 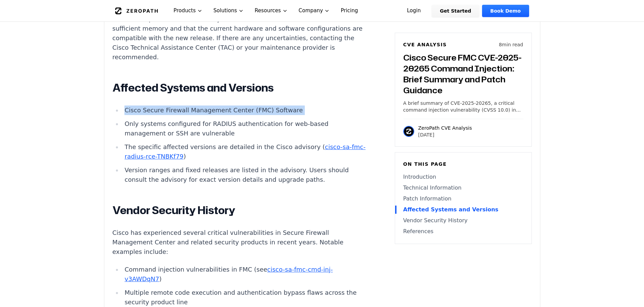 What do you see at coordinates (244, 175) in the screenshot?
I see `li: Version ranges and fixed releases are listed in the advisory. Users should consult the advisory f...` at bounding box center [244, 175].